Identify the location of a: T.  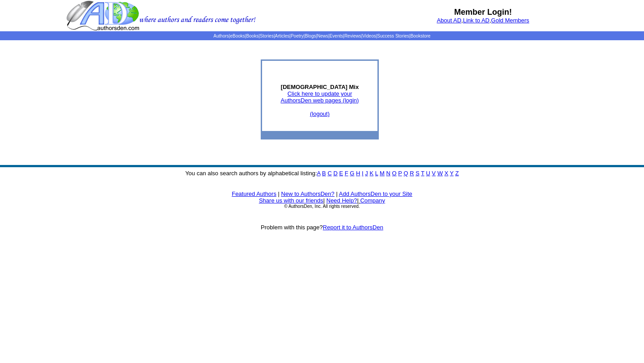
(422, 173).